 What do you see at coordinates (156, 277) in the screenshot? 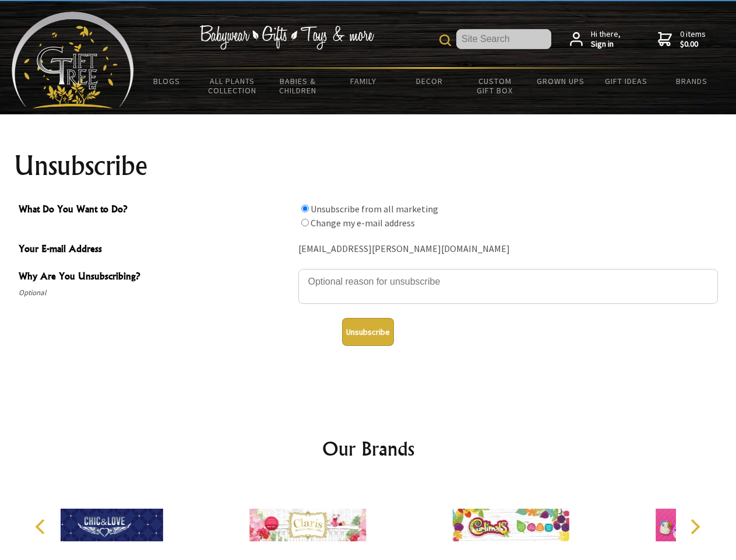
I see `span: Why Are You Unsubscribing?` at bounding box center [156, 277].